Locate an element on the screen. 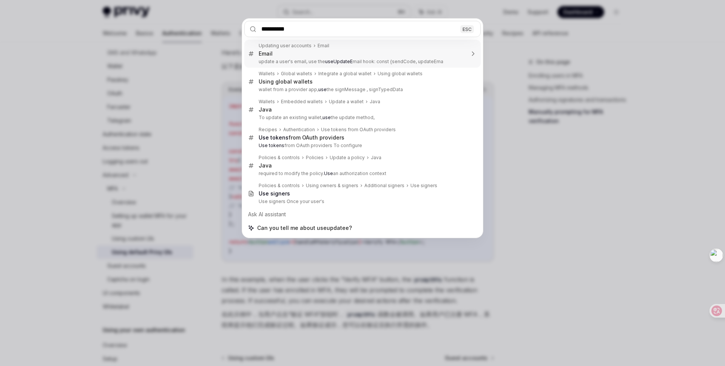 The width and height of the screenshot is (725, 366). div: Recipes is located at coordinates (268, 130).